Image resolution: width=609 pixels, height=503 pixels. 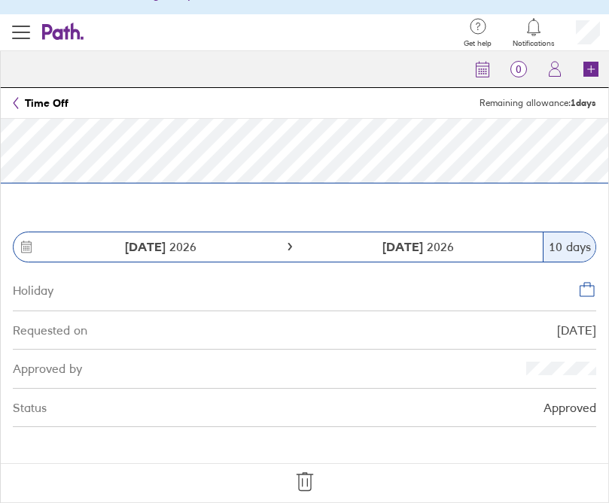 I want to click on div: Requested on, so click(x=50, y=330).